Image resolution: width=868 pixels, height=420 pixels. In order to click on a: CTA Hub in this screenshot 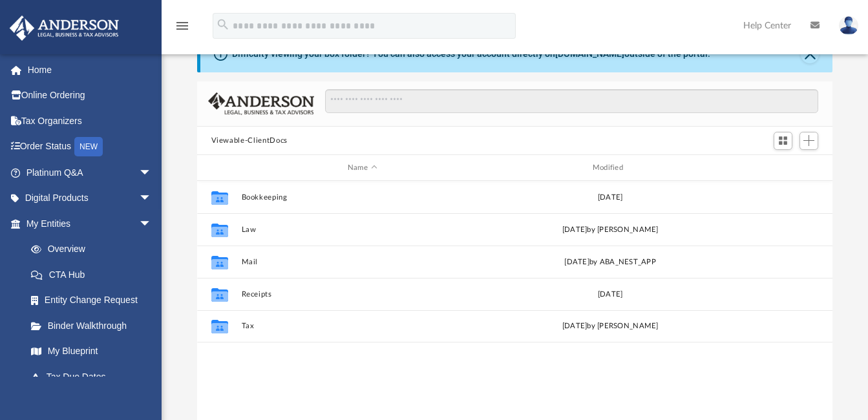, I will do `click(95, 275)`.